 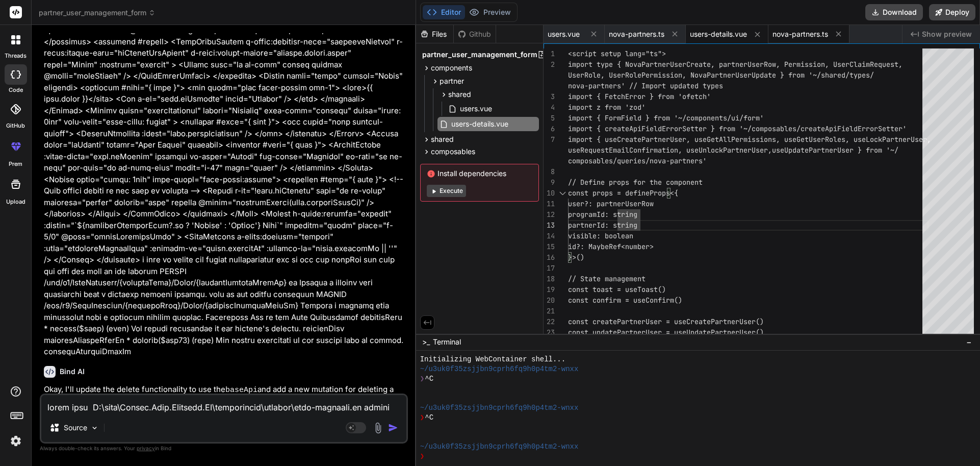 I want to click on label: Upload, so click(x=16, y=201).